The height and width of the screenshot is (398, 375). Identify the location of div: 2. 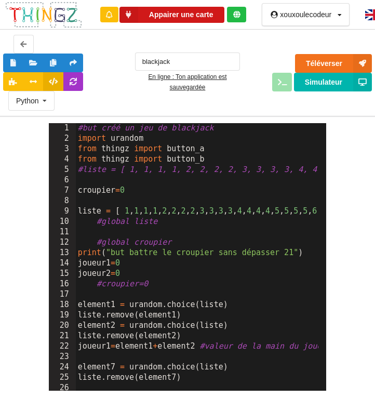
(62, 139).